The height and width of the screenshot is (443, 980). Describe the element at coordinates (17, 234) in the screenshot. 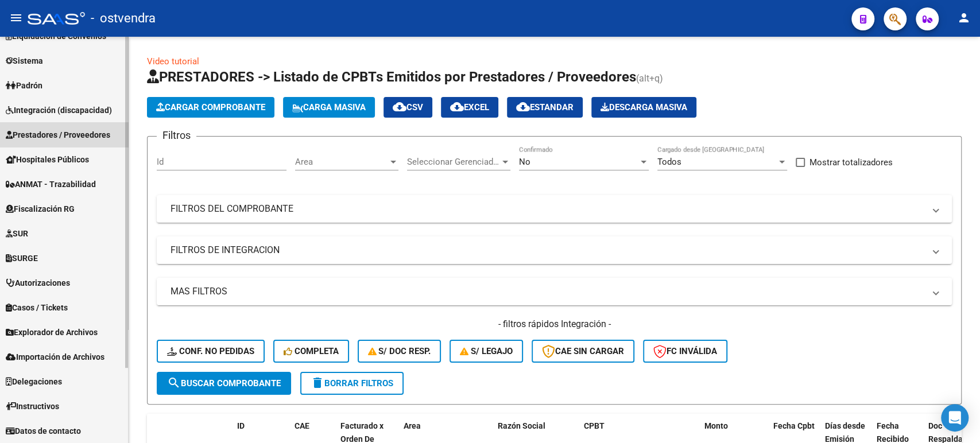

I see `span: SUR` at that location.